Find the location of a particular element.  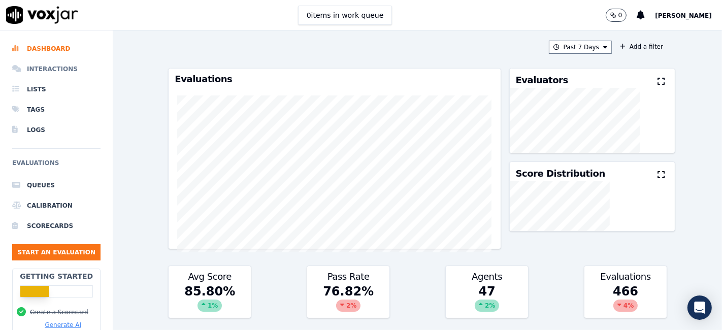

p: 0 is located at coordinates (620, 15).